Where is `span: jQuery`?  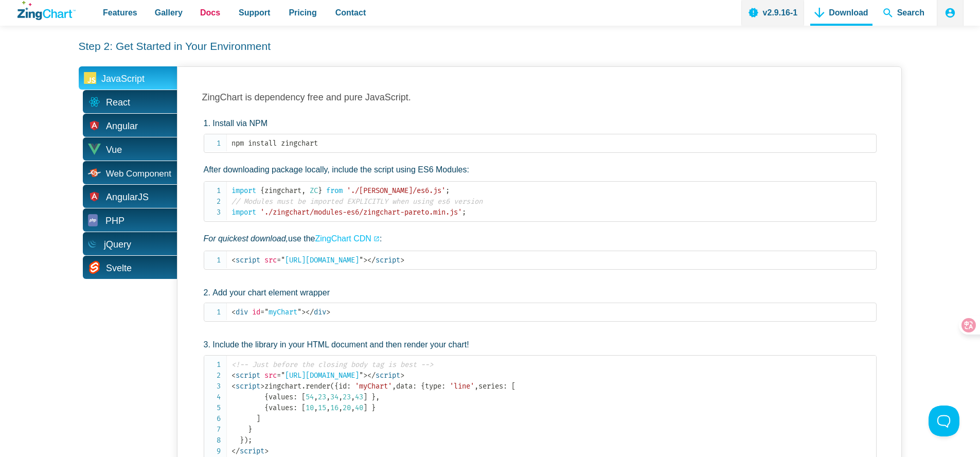 span: jQuery is located at coordinates (118, 244).